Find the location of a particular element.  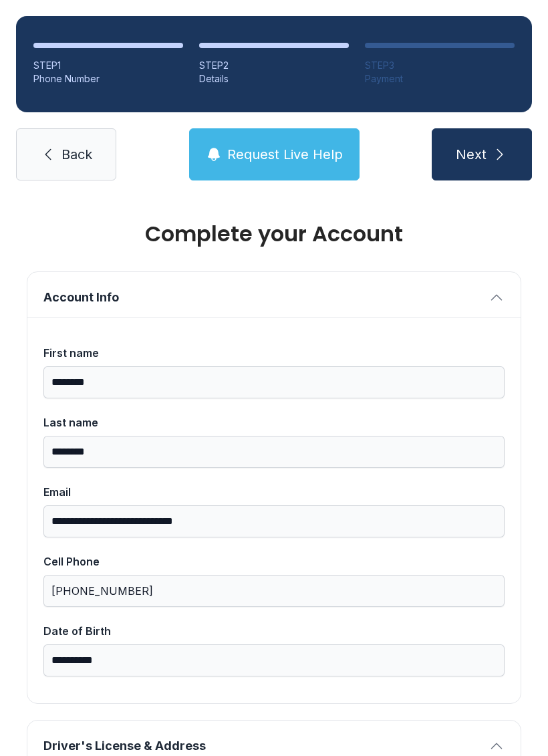

input: Last name is located at coordinates (274, 452).